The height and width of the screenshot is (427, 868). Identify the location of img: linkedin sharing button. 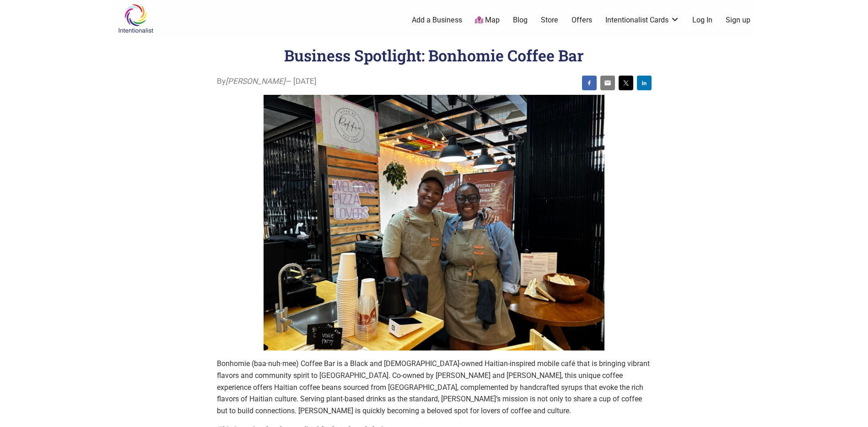
(644, 83).